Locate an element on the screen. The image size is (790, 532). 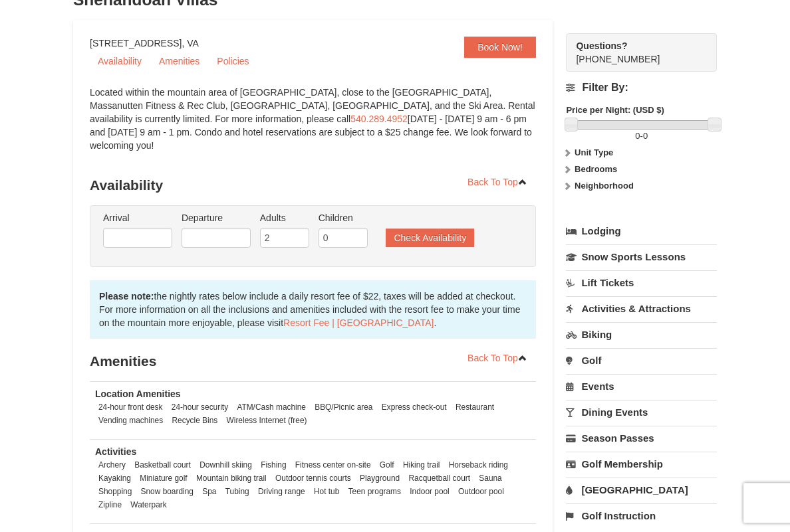
a: Snow Sports Lessons is located at coordinates (641, 257).